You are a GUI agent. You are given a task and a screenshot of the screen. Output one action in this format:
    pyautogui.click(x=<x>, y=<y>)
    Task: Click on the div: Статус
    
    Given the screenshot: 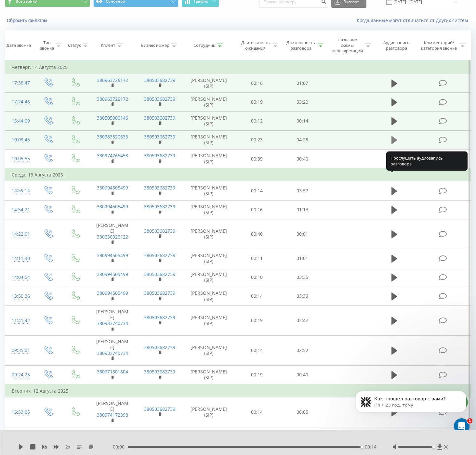 What is the action you would take?
    pyautogui.click(x=74, y=45)
    